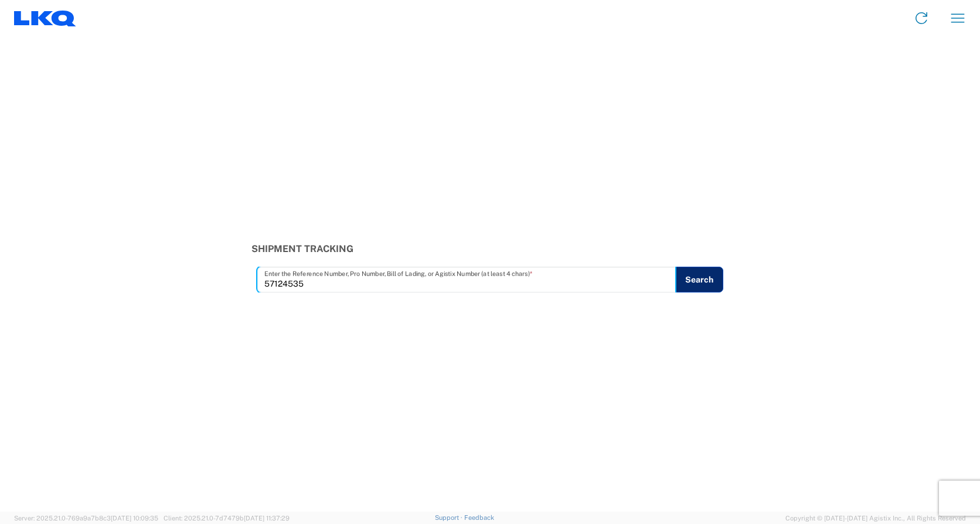  Describe the element at coordinates (490, 249) in the screenshot. I see `h3: Shipment Tracking` at that location.